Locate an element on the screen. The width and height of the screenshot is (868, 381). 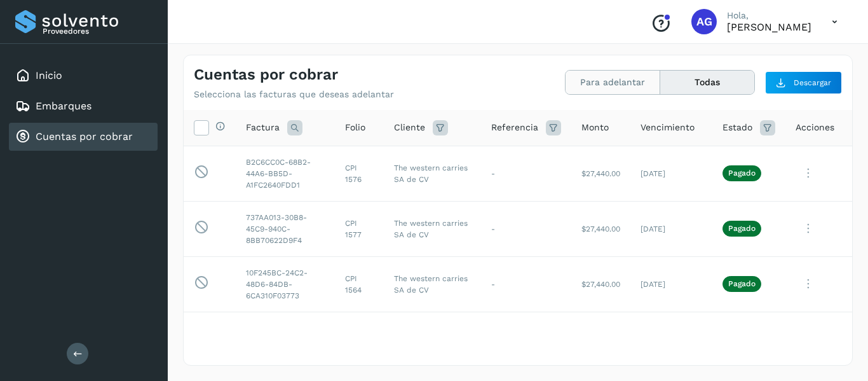
div: Cuentas por cobrar is located at coordinates (83, 137).